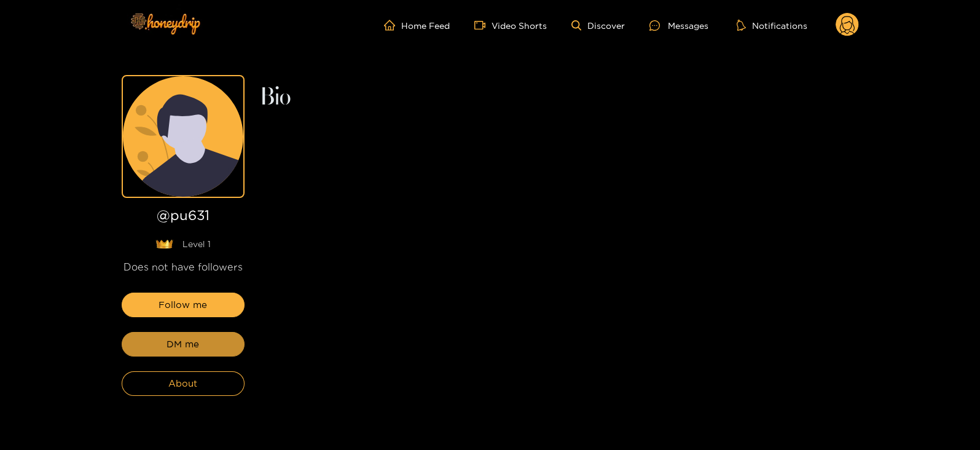  Describe the element at coordinates (183, 384) in the screenshot. I see `button: About` at that location.